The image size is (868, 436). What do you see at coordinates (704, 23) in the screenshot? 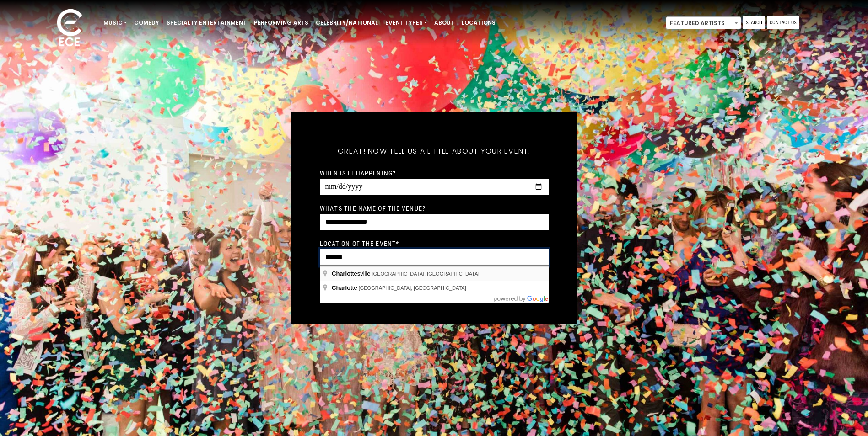
I see `span: Featured Artists` at bounding box center [704, 23].